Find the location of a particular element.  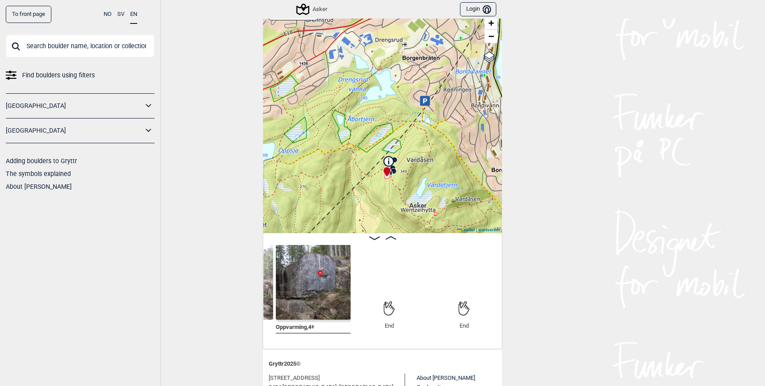

a: The symbols explained is located at coordinates (38, 174).